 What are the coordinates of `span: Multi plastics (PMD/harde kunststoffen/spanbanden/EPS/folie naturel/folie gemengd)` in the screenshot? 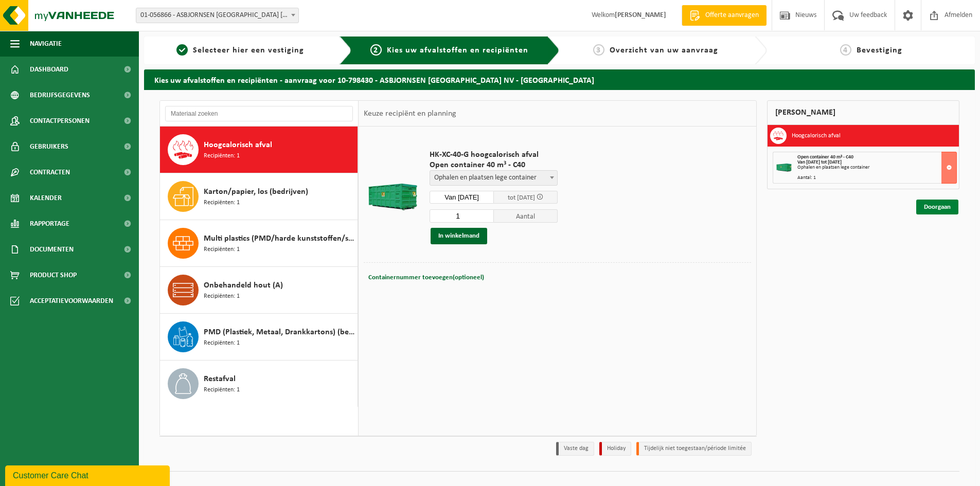 It's located at (279, 239).